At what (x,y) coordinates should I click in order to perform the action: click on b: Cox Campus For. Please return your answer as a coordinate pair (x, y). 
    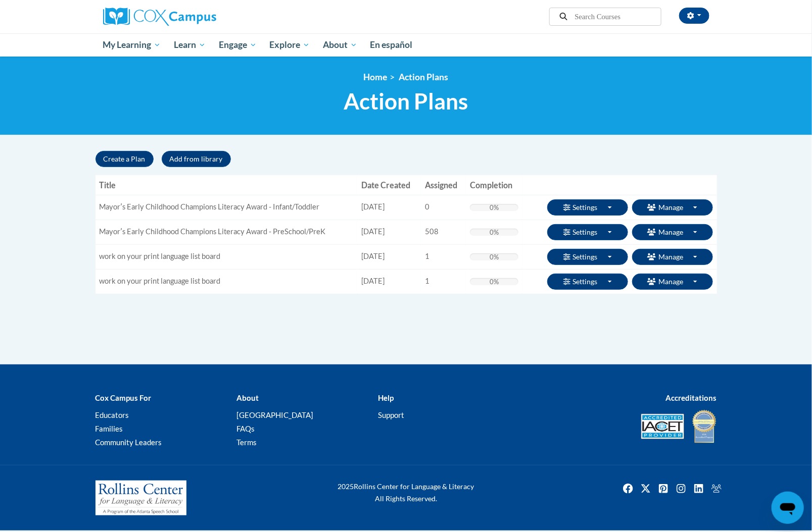
    Looking at the image, I should click on (123, 398).